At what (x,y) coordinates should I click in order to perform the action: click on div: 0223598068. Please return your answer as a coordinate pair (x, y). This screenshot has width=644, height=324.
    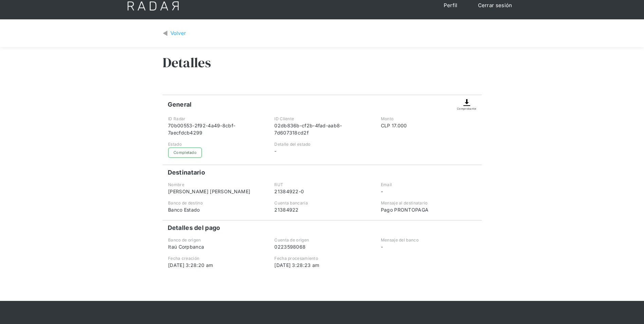
    Looking at the image, I should click on (322, 247).